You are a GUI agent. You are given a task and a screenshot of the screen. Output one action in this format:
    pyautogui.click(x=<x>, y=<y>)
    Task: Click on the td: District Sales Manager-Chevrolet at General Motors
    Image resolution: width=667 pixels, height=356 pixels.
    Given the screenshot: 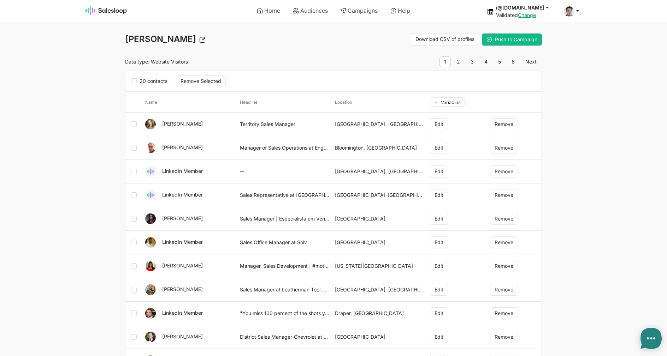 What is the action you would take?
    pyautogui.click(x=284, y=337)
    